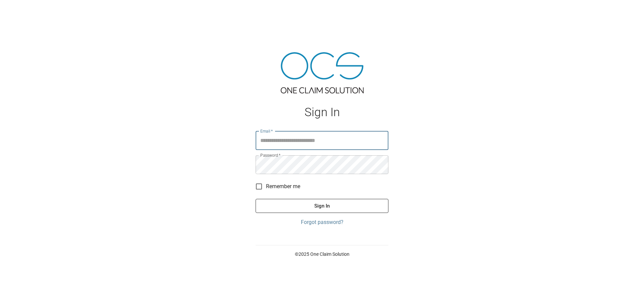  What do you see at coordinates (322, 223) in the screenshot?
I see `a: Forgot password?` at bounding box center [322, 223].